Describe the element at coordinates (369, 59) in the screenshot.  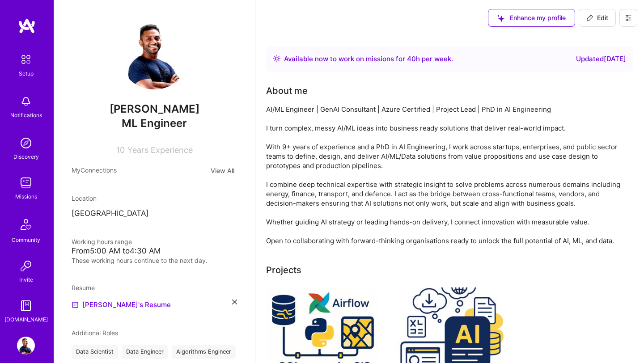
I see `div: Available now to work on missions for h per week .` at that location.